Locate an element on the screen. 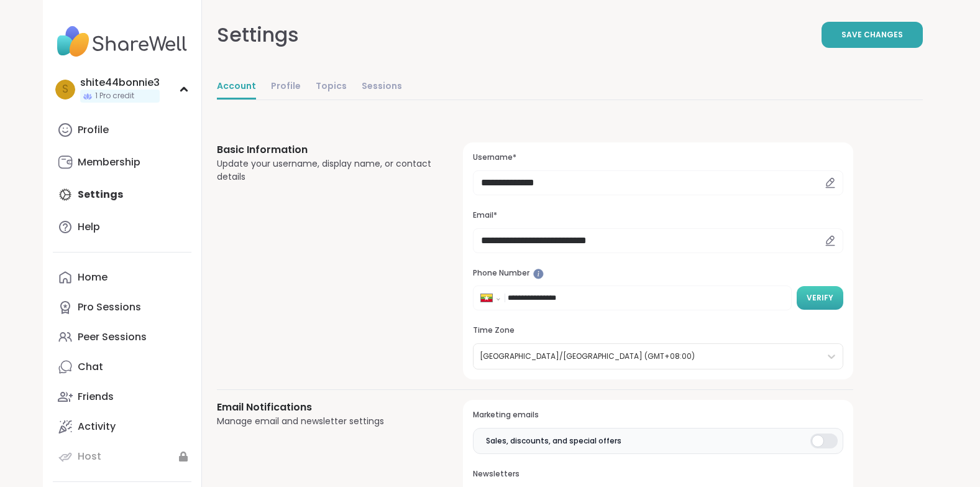 The height and width of the screenshot is (487, 980). h3: Time Zone is located at coordinates (657, 330).